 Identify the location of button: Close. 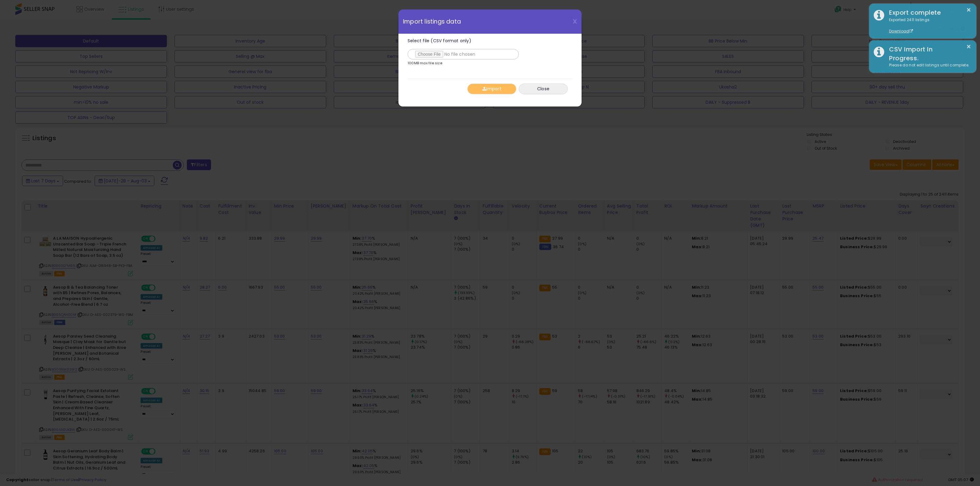
(543, 89).